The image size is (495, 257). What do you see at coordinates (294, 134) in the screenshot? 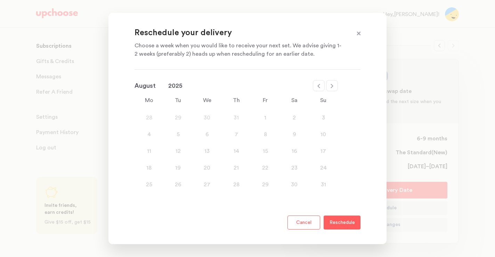
I see `div: 9` at bounding box center [294, 134].